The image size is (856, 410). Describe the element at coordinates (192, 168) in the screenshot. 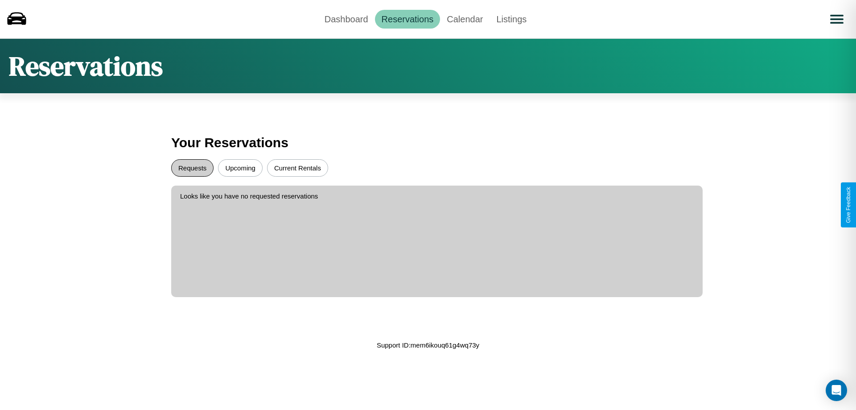

I see `button: Requests` at that location.